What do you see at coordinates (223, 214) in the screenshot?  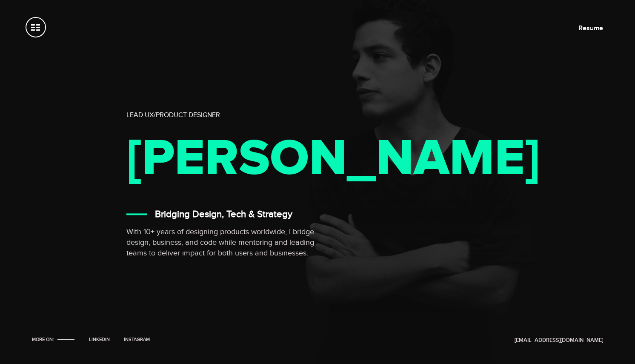 I see `h3: Bridging Design, Tech & Strategy` at bounding box center [223, 214].